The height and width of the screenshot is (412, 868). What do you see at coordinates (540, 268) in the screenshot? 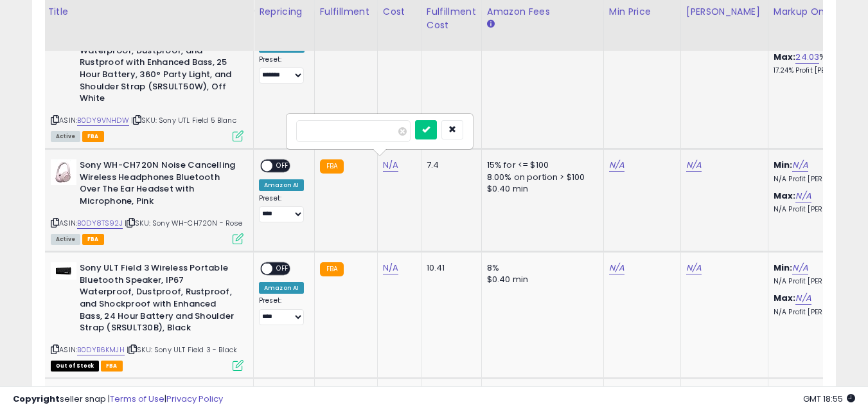
I see `div: 8%` at bounding box center [540, 268].